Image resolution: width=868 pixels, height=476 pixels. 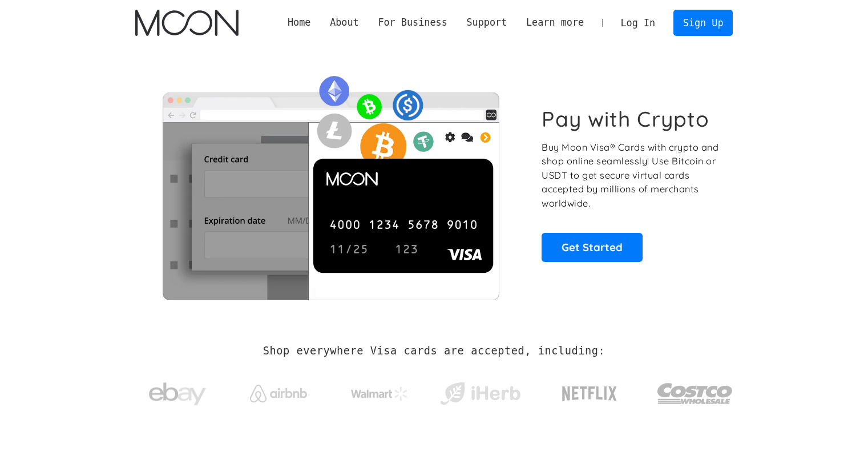 What do you see at coordinates (187, 22) in the screenshot?
I see `img: Moon Logo` at bounding box center [187, 22].